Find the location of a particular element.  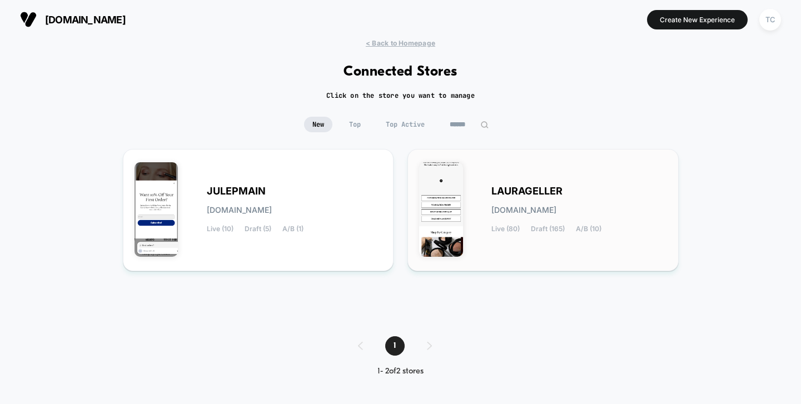

span: A/B (1) is located at coordinates (293, 229).